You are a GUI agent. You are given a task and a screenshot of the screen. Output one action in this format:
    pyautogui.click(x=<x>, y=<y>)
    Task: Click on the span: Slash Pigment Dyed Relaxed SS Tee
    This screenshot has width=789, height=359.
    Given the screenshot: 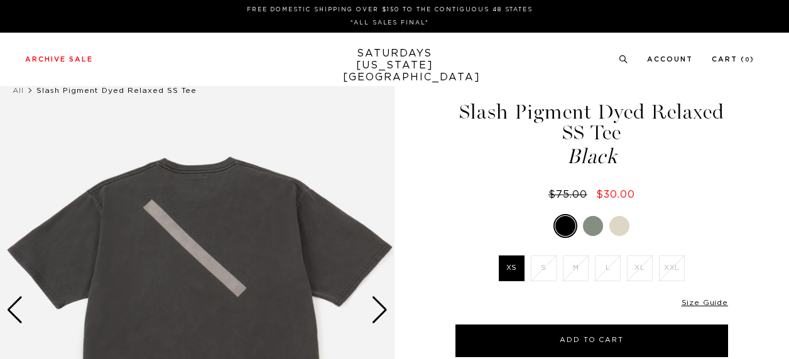 What is the action you would take?
    pyautogui.click(x=116, y=90)
    